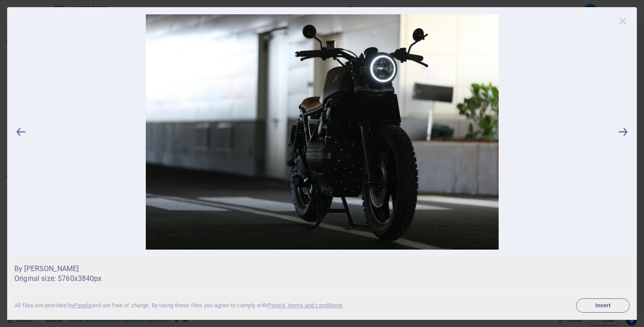 The width and height of the screenshot is (644, 327). Describe the element at coordinates (179, 305) in the screenshot. I see `div: All files are provided by and are free of charge. By using these files you agree to comply with .` at that location.